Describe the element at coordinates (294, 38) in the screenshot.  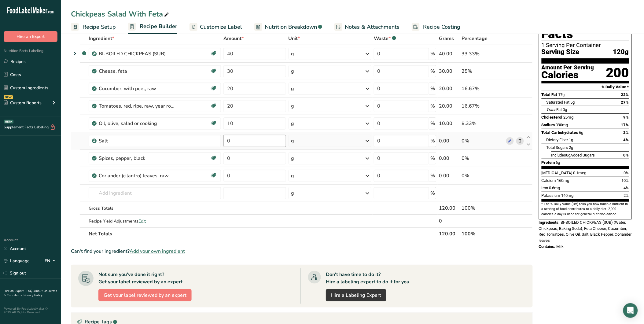
I see `span: Unit` at that location.